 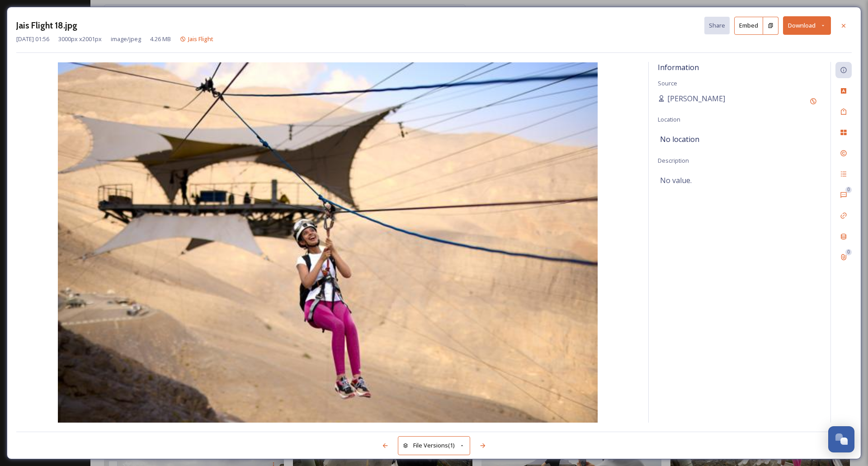 What do you see at coordinates (328, 242) in the screenshot?
I see `img: ff11e462-8ee8-42f7-bed6-dab9598c8088.jpg` at bounding box center [328, 242].